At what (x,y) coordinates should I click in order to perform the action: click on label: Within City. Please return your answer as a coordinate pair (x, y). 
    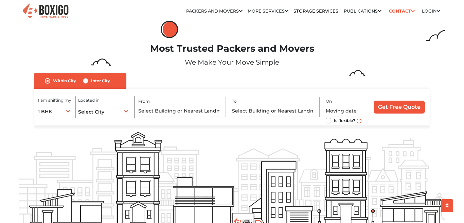
    Looking at the image, I should click on (64, 81).